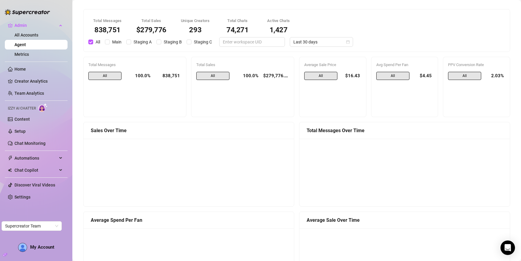 The height and width of the screenshot is (261, 521). I want to click on div: $4.45, so click(424, 76).